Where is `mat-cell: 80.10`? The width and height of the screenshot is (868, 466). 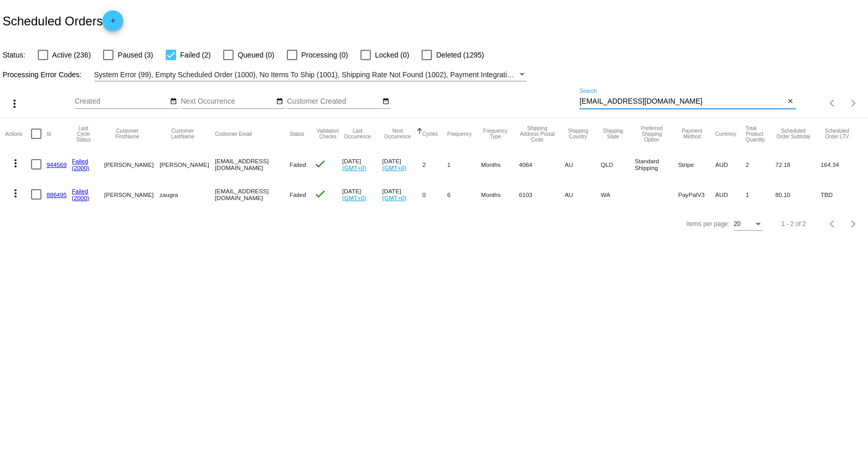
mat-cell: 80.10 is located at coordinates (799, 194).